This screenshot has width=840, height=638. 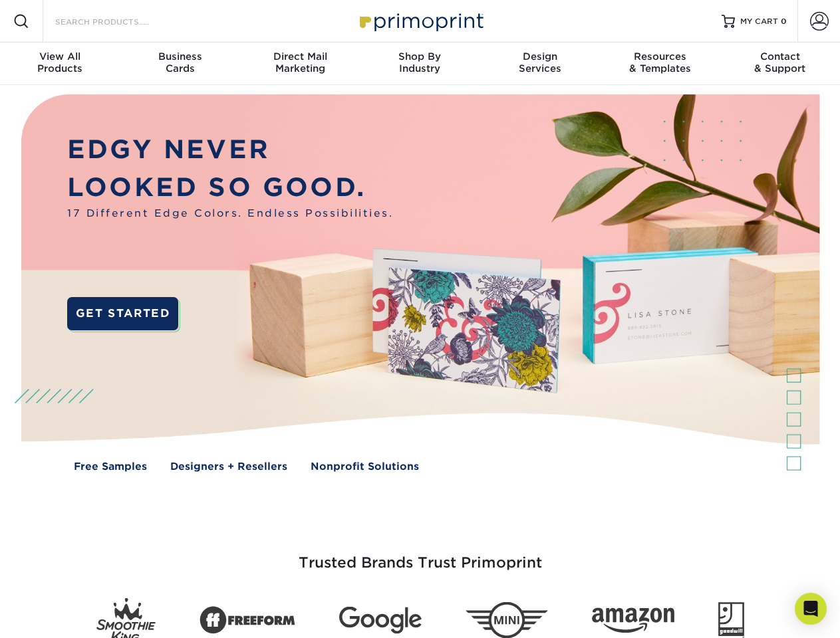 I want to click on div: & Templates, so click(x=660, y=62).